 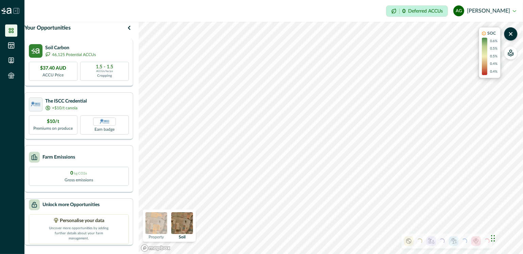 I want to click on p: The ISCC Credential, so click(x=66, y=101).